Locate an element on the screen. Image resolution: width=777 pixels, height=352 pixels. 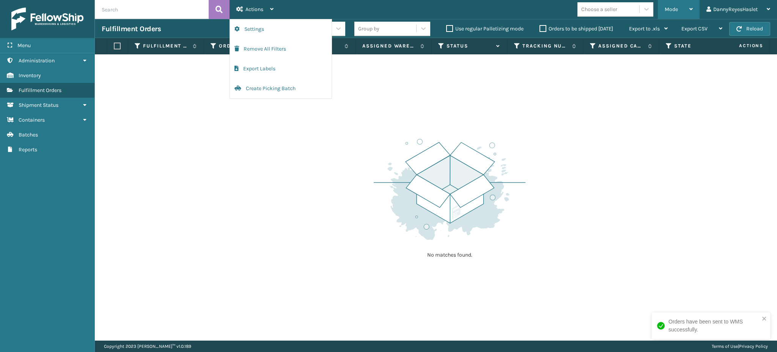
button: close is located at coordinates (765, 318).